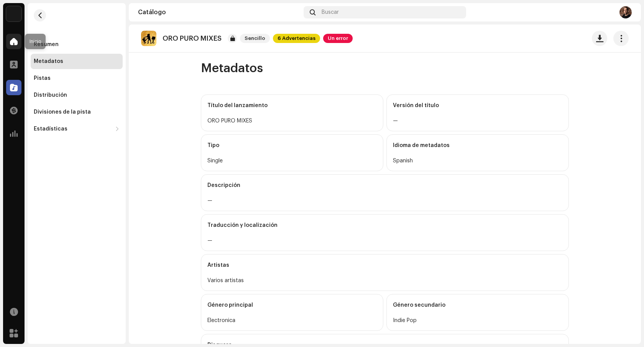 Image resolution: width=644 pixels, height=347 pixels. Describe the element at coordinates (478, 105) in the screenshot. I see `div: Versión del título` at that location.